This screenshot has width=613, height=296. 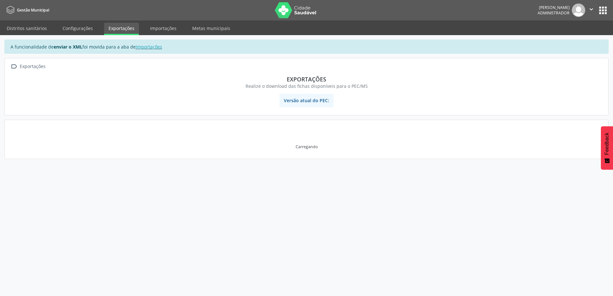 What do you see at coordinates (306, 101) in the screenshot?
I see `span: Versão atual do PEC:` at bounding box center [306, 101].